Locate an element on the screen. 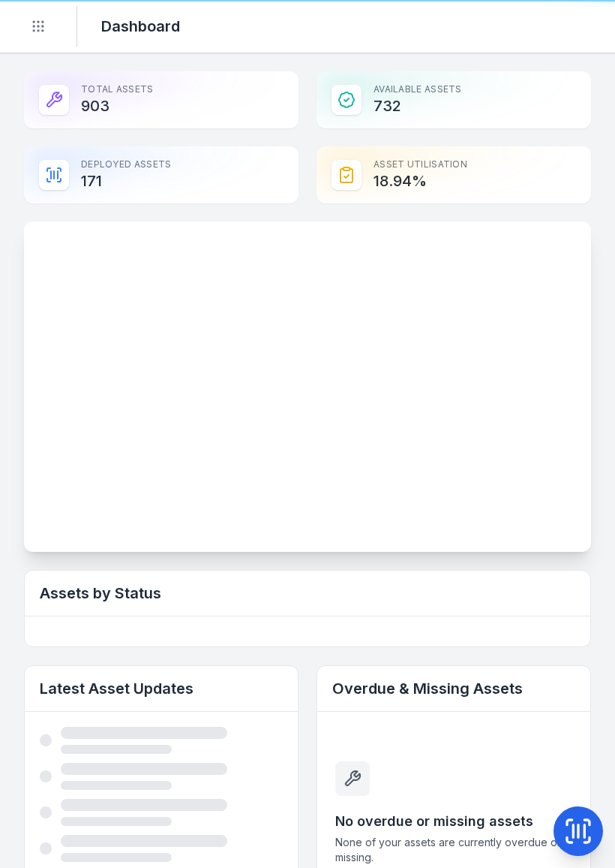  h2: Dashboard is located at coordinates (140, 26).